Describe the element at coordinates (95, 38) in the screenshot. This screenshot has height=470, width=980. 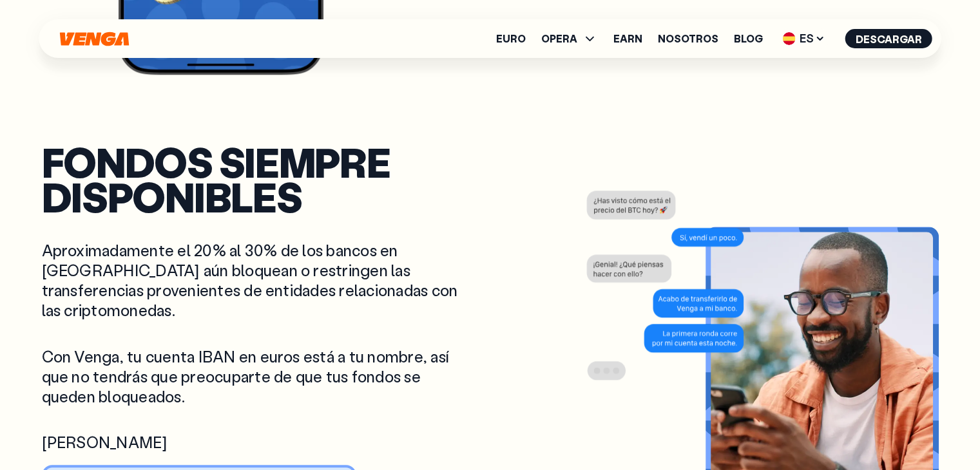
I see `svg: Inicio` at that location.